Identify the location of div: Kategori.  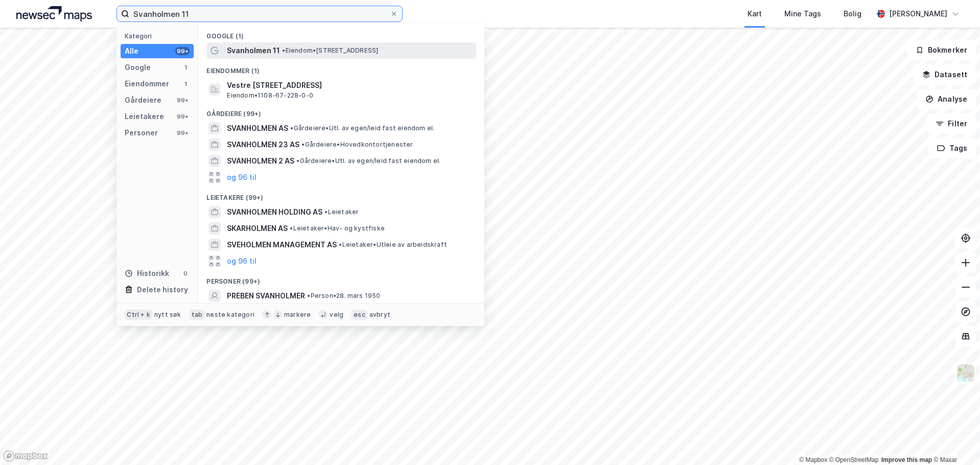
(159, 36).